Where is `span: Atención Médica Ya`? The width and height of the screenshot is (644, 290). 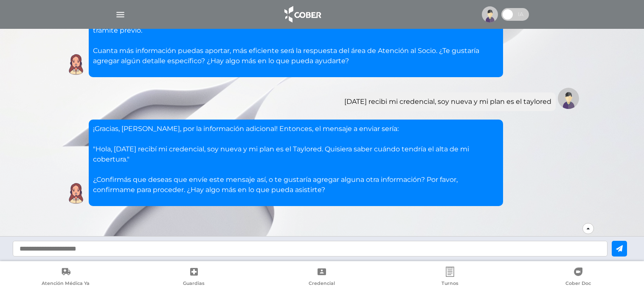 span: Atención Médica Ya is located at coordinates (65, 284).